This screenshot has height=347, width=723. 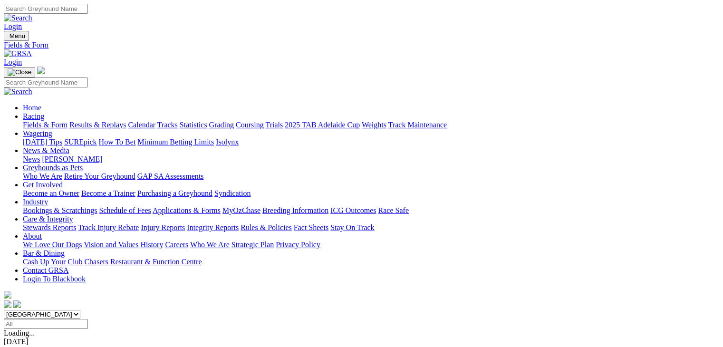 I want to click on a: Stewards Reports, so click(x=49, y=227).